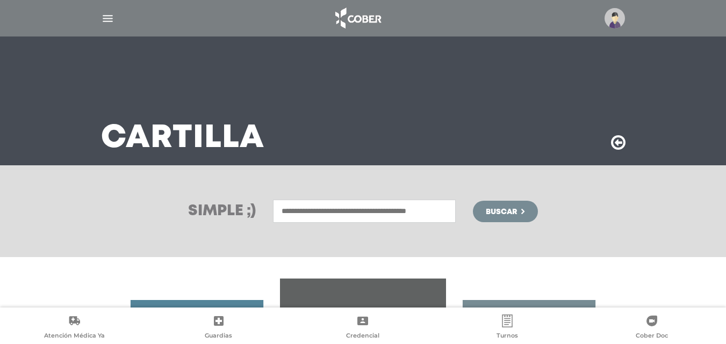 The width and height of the screenshot is (726, 344). Describe the element at coordinates (501, 212) in the screenshot. I see `span: Buscar` at that location.